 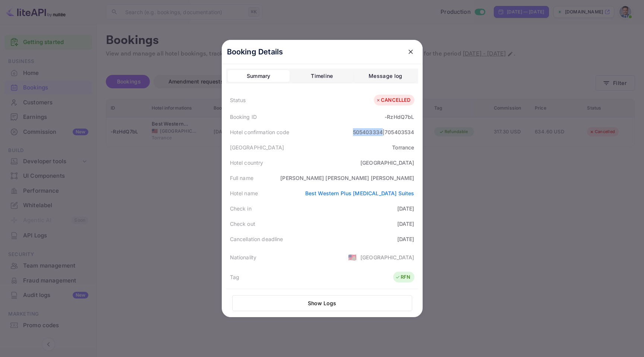 What do you see at coordinates (403, 147) in the screenshot?
I see `div: Torrance` at bounding box center [403, 147].